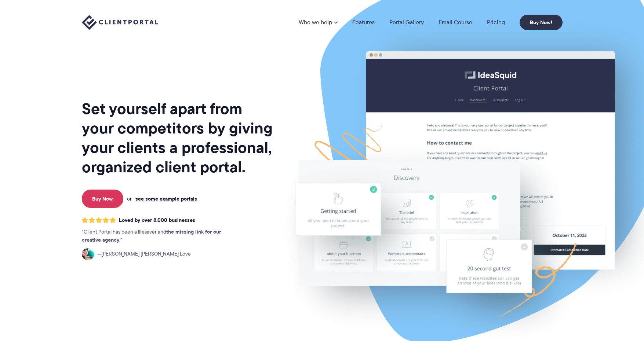 The height and width of the screenshot is (341, 644). What do you see at coordinates (157, 220) in the screenshot?
I see `span: Loved by over 8,000 businesses` at bounding box center [157, 220].